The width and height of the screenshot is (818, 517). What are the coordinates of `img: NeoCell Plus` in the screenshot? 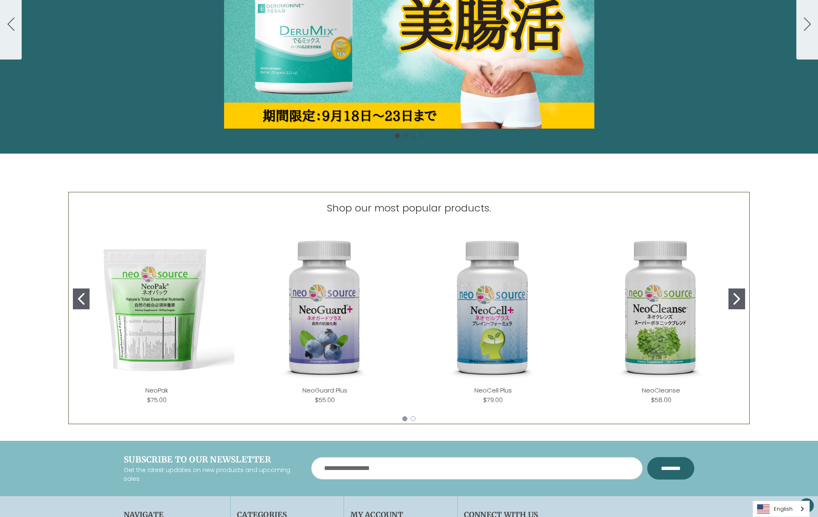 It's located at (493, 308).